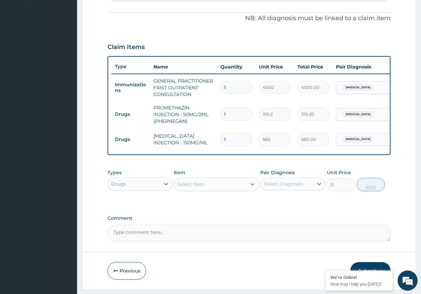 The width and height of the screenshot is (421, 294). Describe the element at coordinates (184, 67) in the screenshot. I see `th: Name` at that location.